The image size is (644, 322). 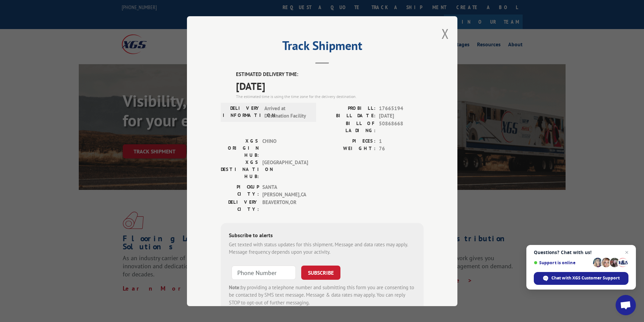 What do you see at coordinates (401, 141) in the screenshot?
I see `span: 1` at bounding box center [401, 141].